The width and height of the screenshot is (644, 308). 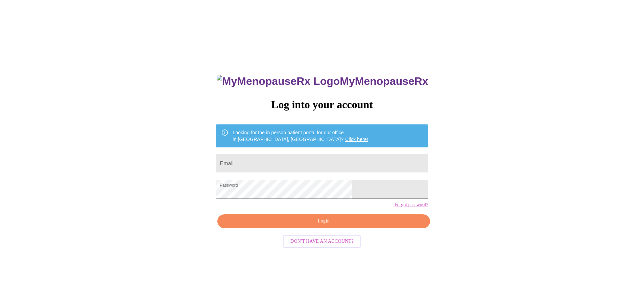 What do you see at coordinates (412, 205) in the screenshot?
I see `a: Forgot password?` at bounding box center [412, 205].